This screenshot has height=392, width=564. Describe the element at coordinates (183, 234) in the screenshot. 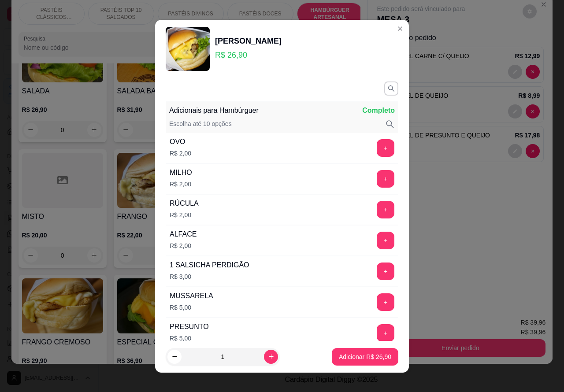

I see `div: ALFACE` at that location.